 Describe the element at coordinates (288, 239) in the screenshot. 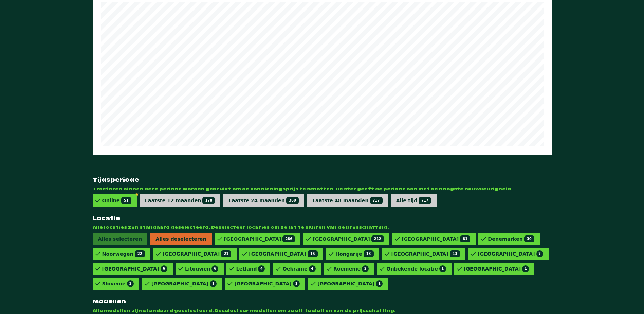

I see `span: 286` at that location.